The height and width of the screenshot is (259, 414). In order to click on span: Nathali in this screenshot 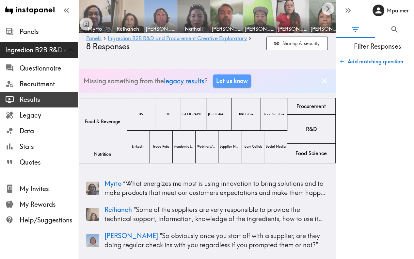, I will do `click(193, 29)`.